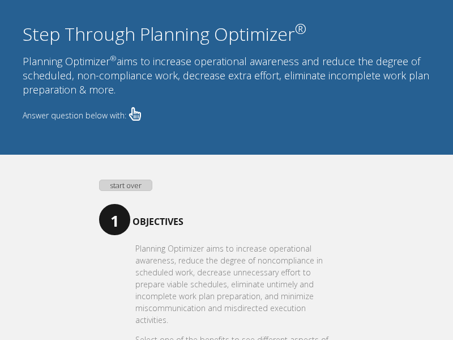 This screenshot has height=340, width=453. I want to click on p: Objectives, so click(227, 218).